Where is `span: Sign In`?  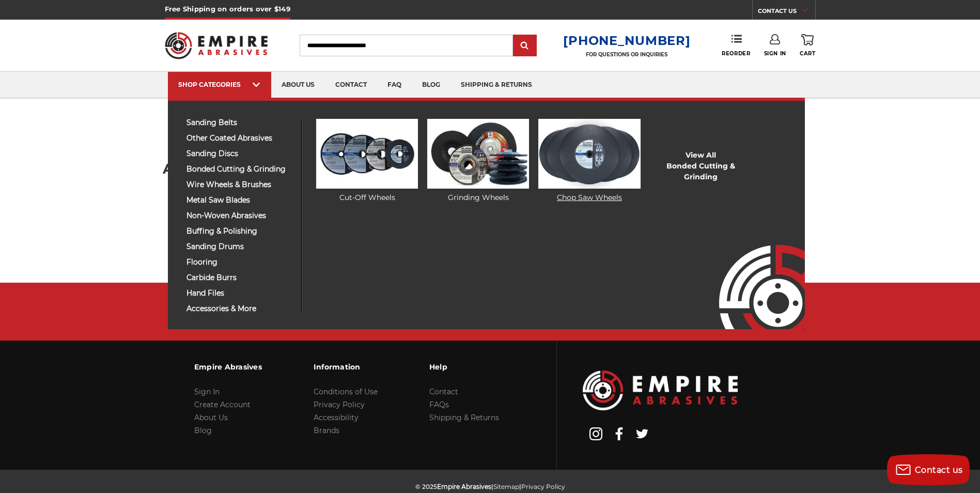 span: Sign In is located at coordinates (775, 53).